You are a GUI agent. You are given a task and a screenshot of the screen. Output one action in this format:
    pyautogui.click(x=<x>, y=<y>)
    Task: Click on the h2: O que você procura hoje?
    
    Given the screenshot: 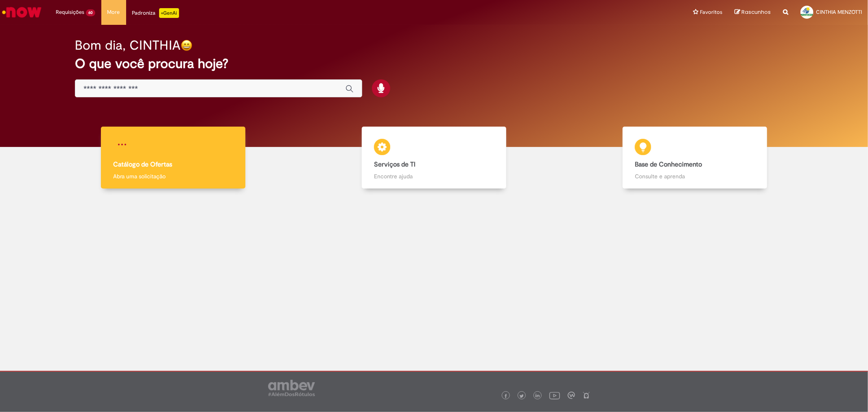 What is the action you would take?
    pyautogui.click(x=434, y=63)
    